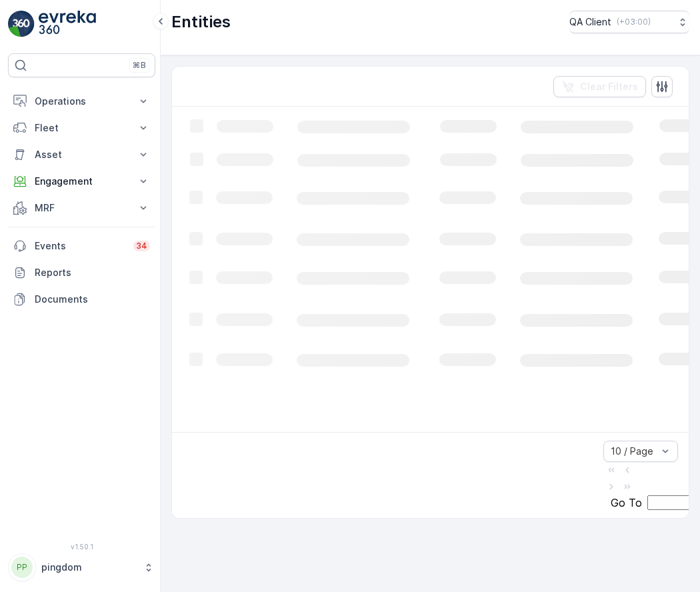  What do you see at coordinates (81, 209) in the screenshot?
I see `button: MRF` at bounding box center [81, 209].